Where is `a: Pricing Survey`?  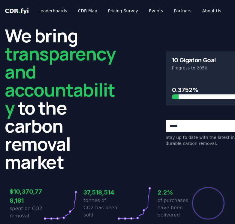 a: Pricing Survey is located at coordinates (123, 11).